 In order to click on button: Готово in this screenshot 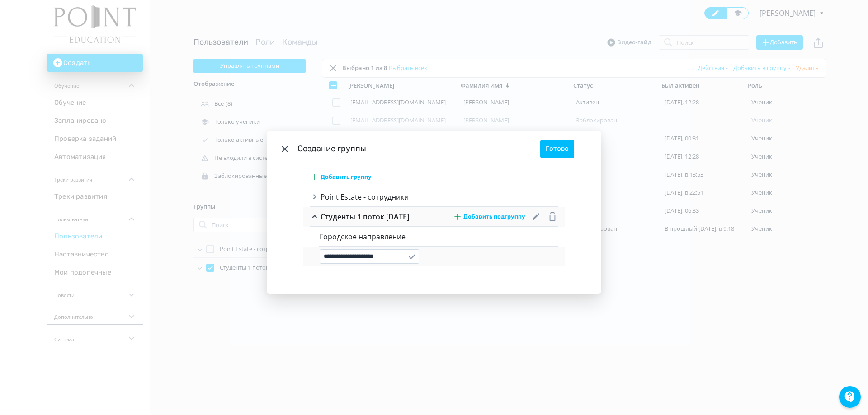, I will do `click(557, 149)`.